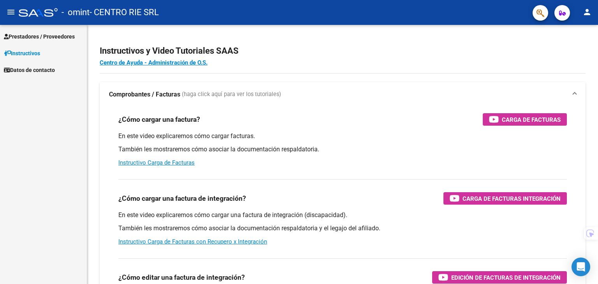 This screenshot has height=284, width=598. What do you see at coordinates (11, 12) in the screenshot?
I see `mat-icon: menu` at bounding box center [11, 12].